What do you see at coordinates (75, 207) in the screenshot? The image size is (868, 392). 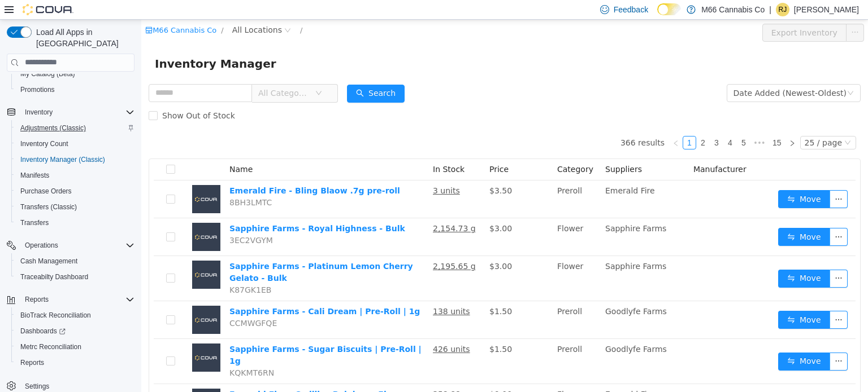 I see `button: Transfers (Classic)` at bounding box center [75, 207].